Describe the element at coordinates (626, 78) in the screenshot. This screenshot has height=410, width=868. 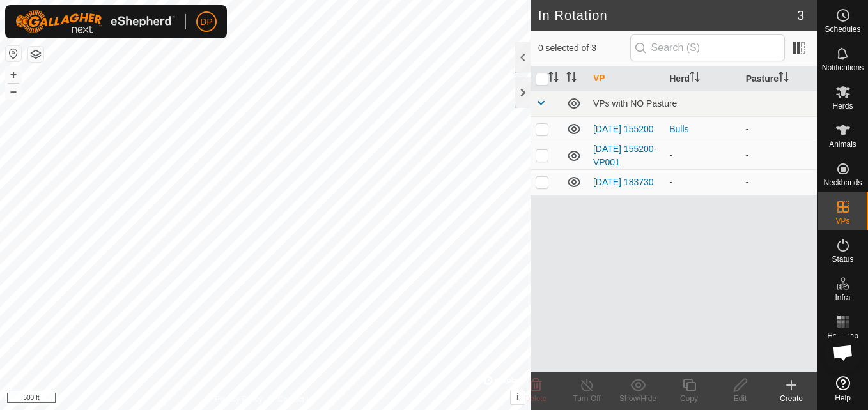
I see `th: VP` at that location.